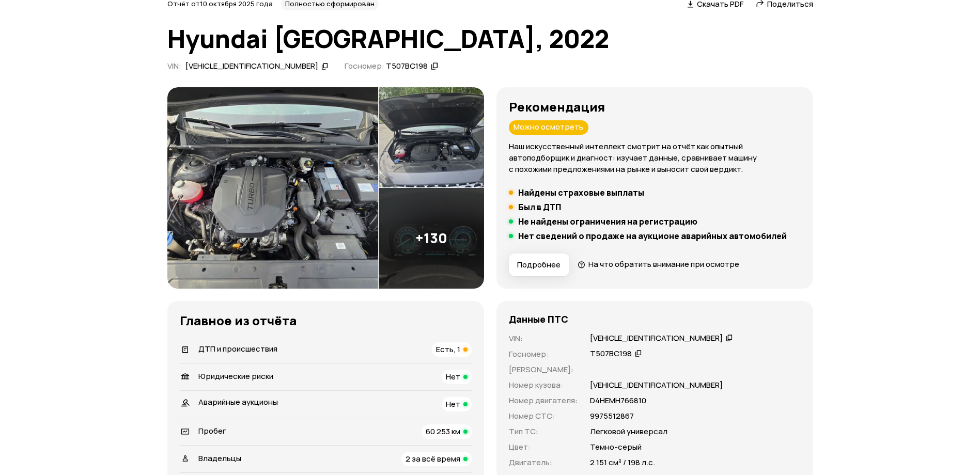 This screenshot has height=475, width=980. What do you see at coordinates (443, 431) in the screenshot?
I see `span: 60 253 км` at bounding box center [443, 431].